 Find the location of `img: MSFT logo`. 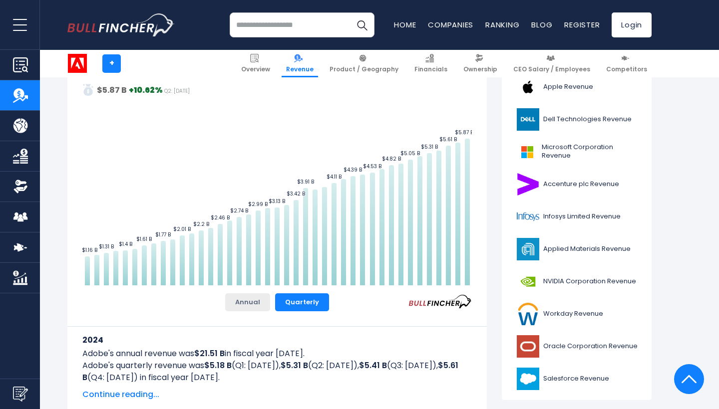

img: MSFT logo is located at coordinates (527, 152).